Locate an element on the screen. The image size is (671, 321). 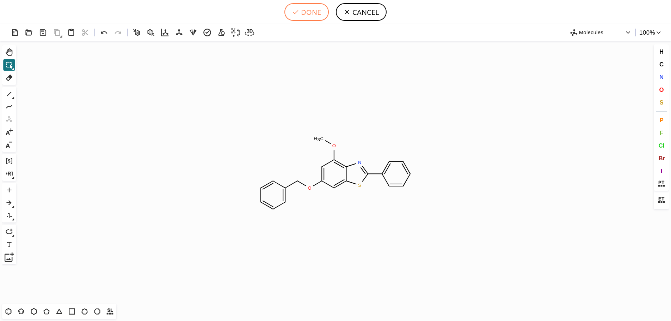
button: Structure Library (Shift+T) is located at coordinates (110, 311).